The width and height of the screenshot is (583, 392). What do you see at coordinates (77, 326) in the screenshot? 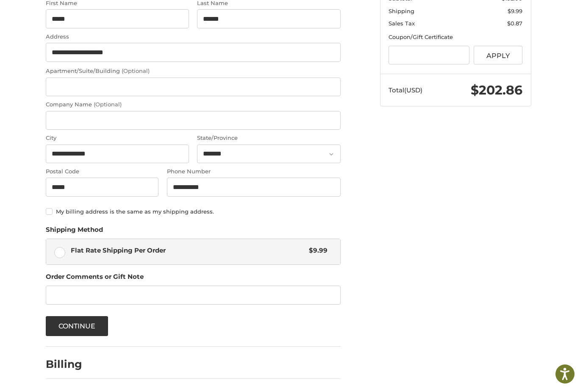
I see `button: Continue` at bounding box center [77, 326].